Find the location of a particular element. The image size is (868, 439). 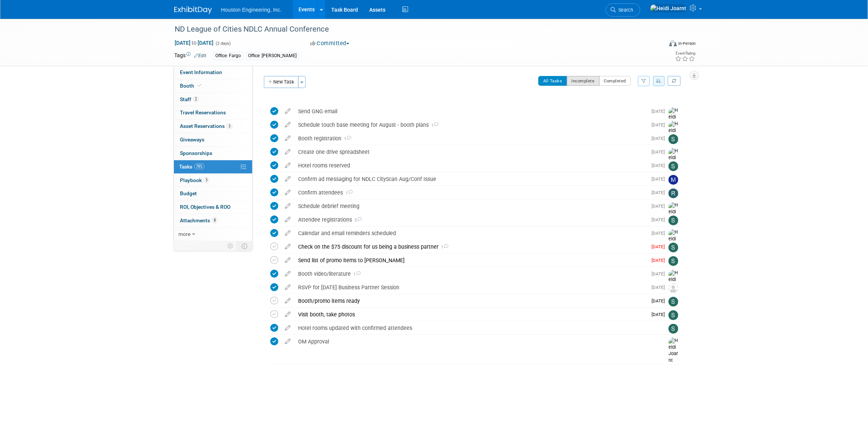

div: OM Approval is located at coordinates (474, 341).